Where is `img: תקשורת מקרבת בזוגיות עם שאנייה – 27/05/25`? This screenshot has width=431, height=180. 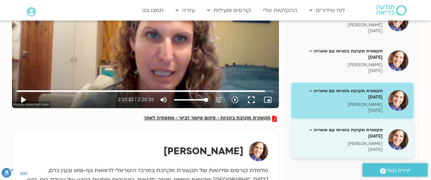
img: תקשורת מקרבת בזוגיות עם שאנייה – 27/05/25 is located at coordinates (398, 21).